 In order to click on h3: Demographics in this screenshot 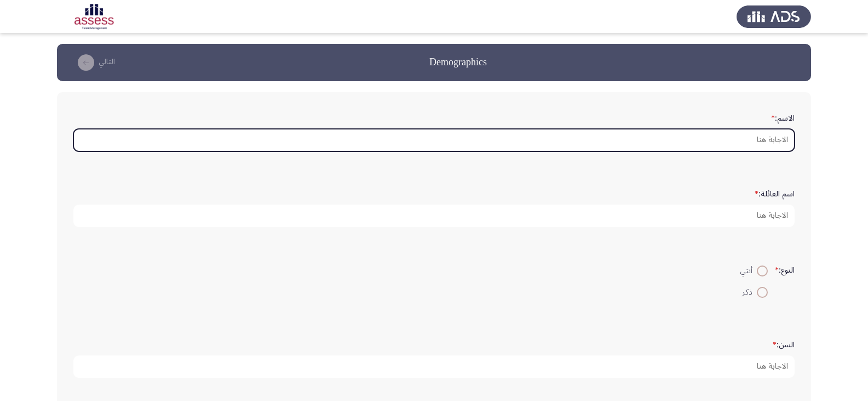, I will do `click(458, 62)`.